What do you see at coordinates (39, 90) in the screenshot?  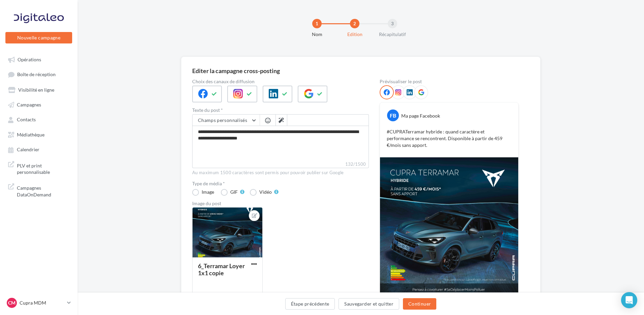 I see `a: Visibilité en ligne` at bounding box center [39, 90].